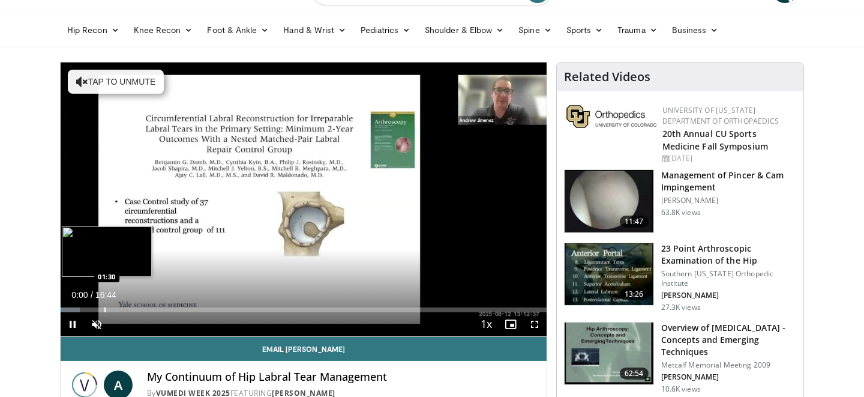 This screenshot has height=397, width=864. What do you see at coordinates (637, 30) in the screenshot?
I see `a: Trauma` at bounding box center [637, 30].